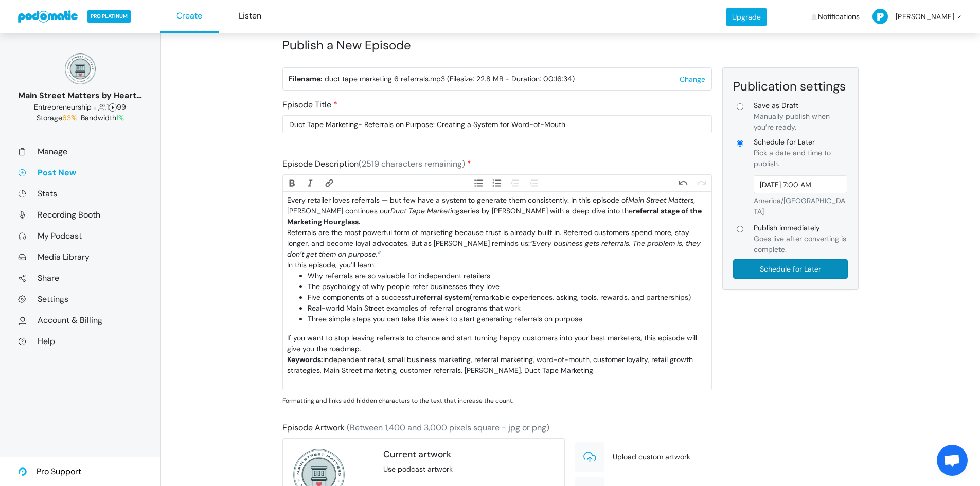 The height and width of the screenshot is (486, 980). I want to click on div: Every retailer loves referrals — but few have a system to generate them consistently. In this epi..., so click(497, 211).